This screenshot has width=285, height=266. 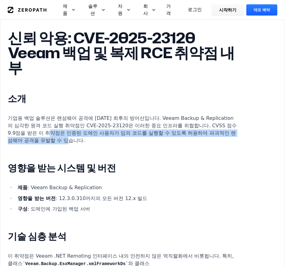 I want to click on font: 회사, so click(x=145, y=10).